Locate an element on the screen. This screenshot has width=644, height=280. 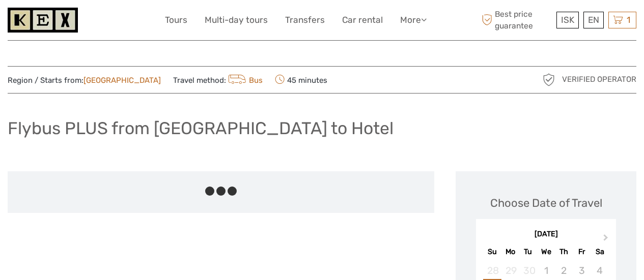
img: 1261-44dab5bb-39f8-40da-b0c2-4d9fce00897c_logo_small.jpg is located at coordinates (42, 20).